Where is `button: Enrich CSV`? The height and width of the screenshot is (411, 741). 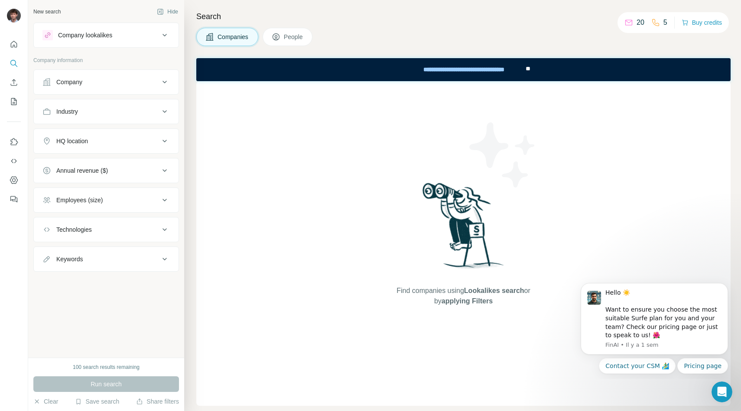 button: Enrich CSV is located at coordinates (14, 82).